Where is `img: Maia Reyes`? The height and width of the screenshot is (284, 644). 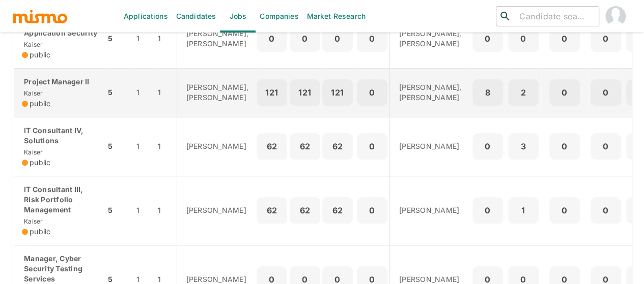 img: Maia Reyes is located at coordinates (615, 16).